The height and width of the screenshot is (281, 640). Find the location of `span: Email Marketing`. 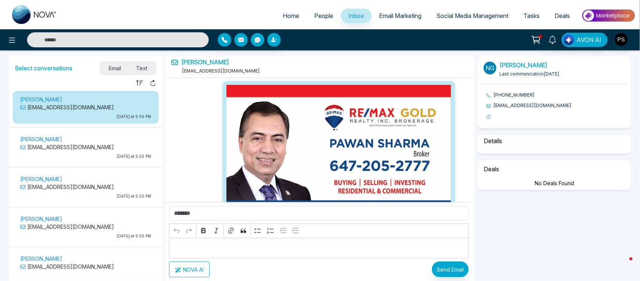

span: Email Marketing is located at coordinates (400, 16).